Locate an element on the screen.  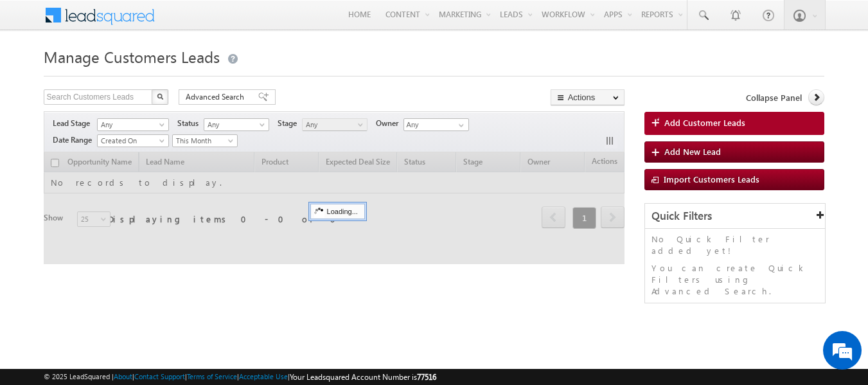
span: Advanced Search is located at coordinates (217, 97).